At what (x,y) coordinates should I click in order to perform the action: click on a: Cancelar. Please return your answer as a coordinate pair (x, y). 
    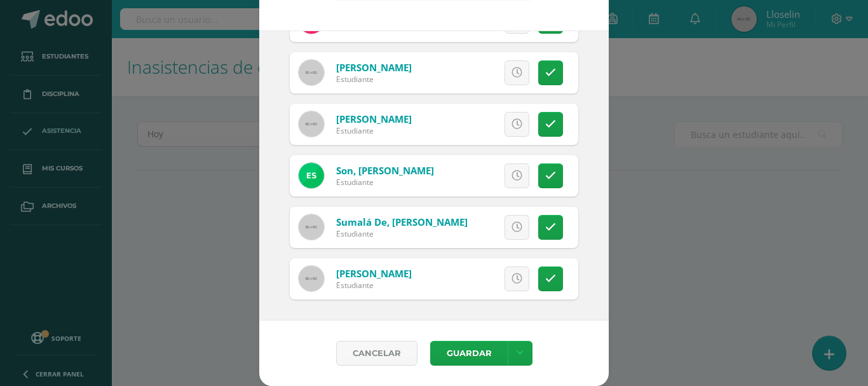
    Looking at the image, I should click on (377, 352).